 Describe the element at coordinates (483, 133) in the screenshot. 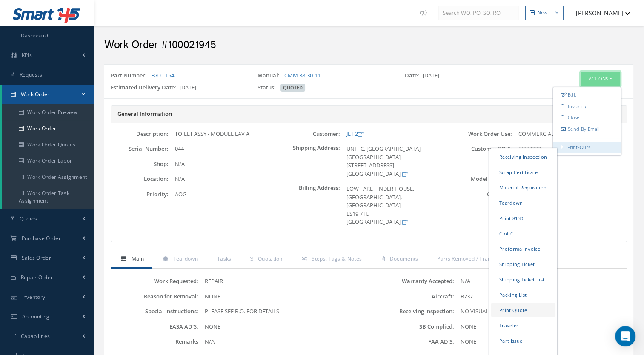

I see `label: Work Order Use:` at that location.